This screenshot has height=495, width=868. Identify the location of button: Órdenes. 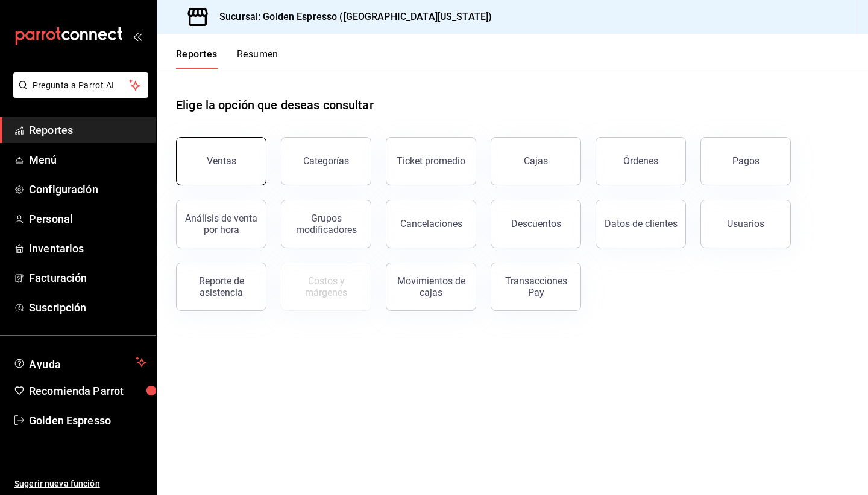
(640, 161).